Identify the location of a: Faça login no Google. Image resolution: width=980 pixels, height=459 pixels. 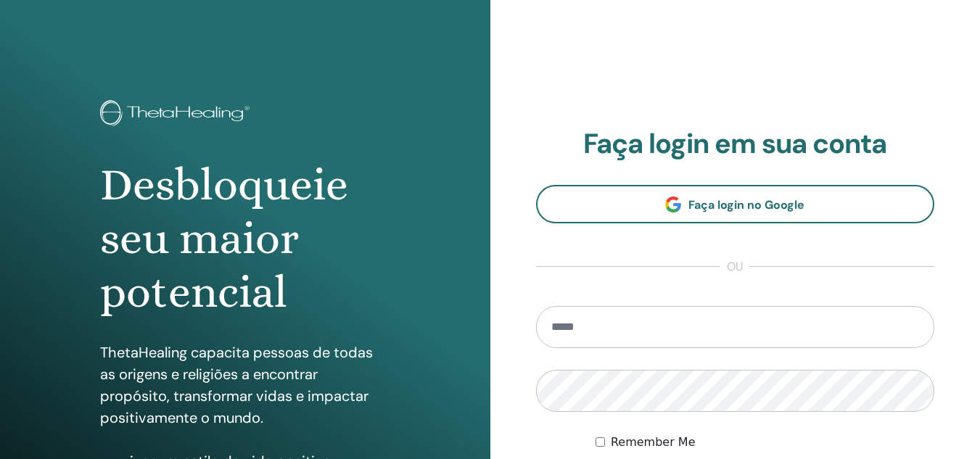
(735, 204).